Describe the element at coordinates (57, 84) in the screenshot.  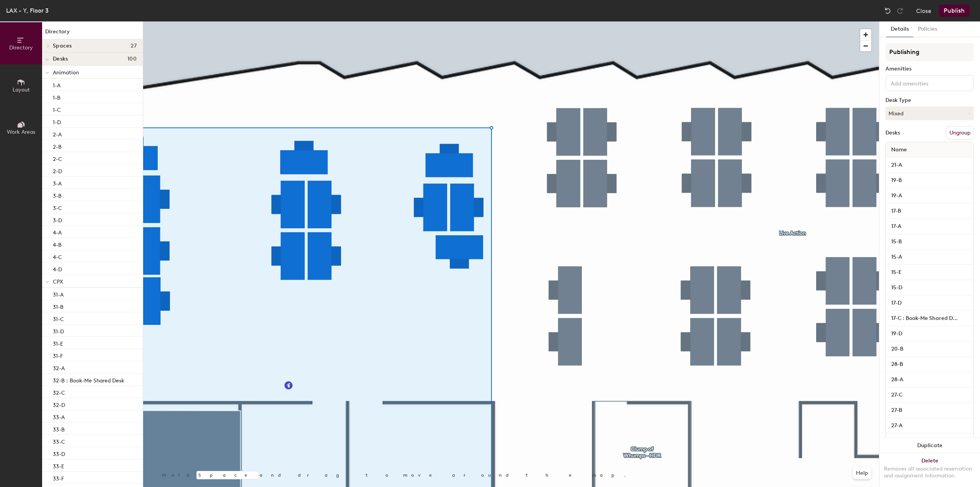
I see `p: 1-A` at that location.